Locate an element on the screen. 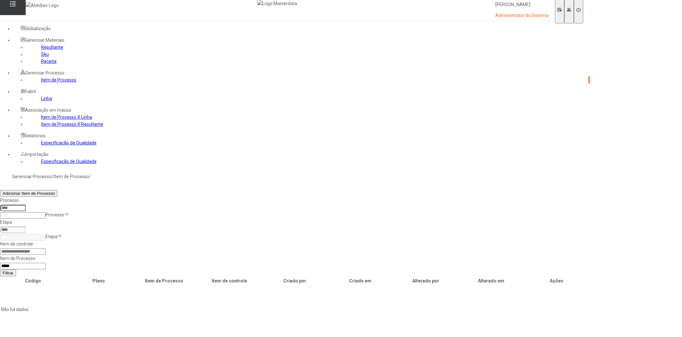 This screenshot has height=337, width=682. span: Fabril is located at coordinates (30, 91).